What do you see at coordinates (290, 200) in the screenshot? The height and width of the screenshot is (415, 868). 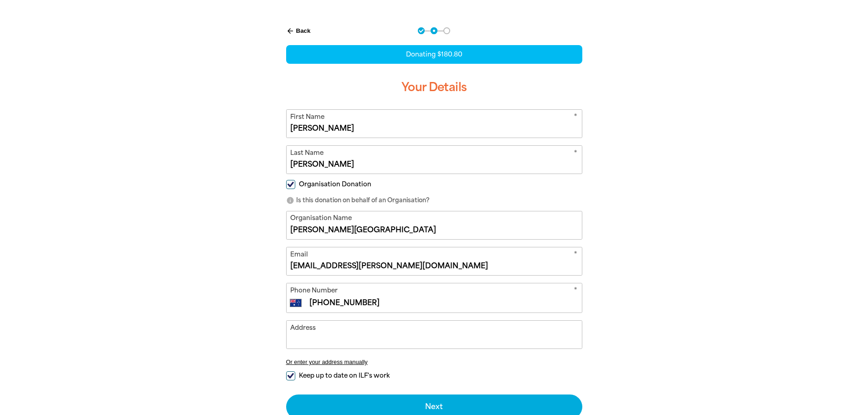 I see `i: info` at bounding box center [290, 200].